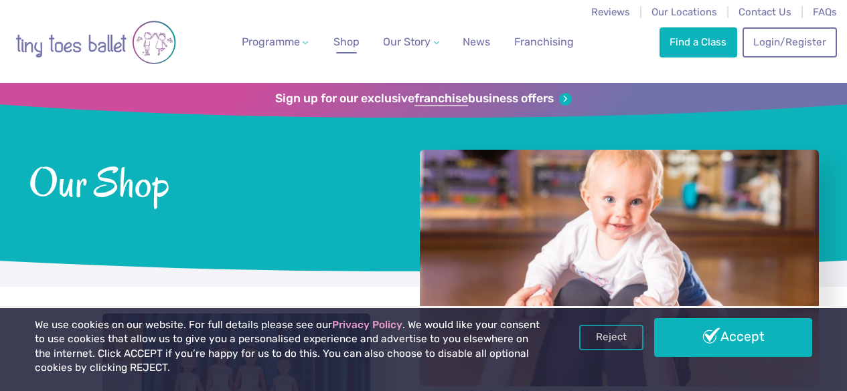 This screenshot has width=847, height=391. Describe the element at coordinates (698, 42) in the screenshot. I see `a: Find a Class` at that location.